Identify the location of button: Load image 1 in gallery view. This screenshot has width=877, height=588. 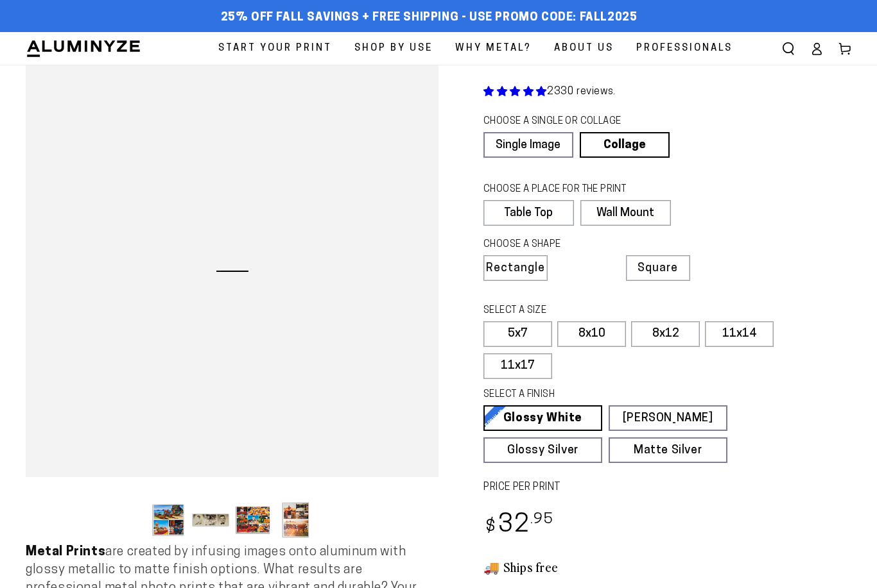
(169, 520).